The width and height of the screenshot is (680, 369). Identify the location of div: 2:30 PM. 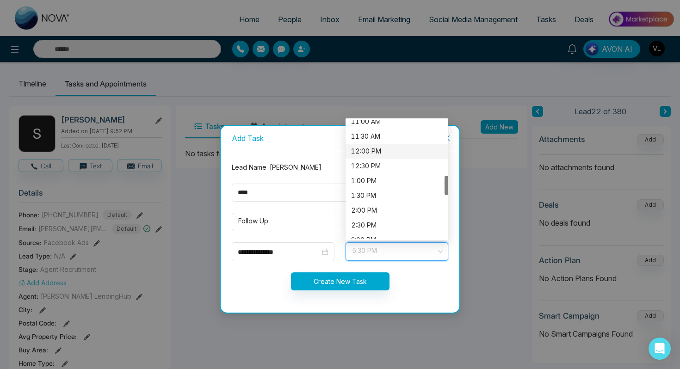
(397, 225).